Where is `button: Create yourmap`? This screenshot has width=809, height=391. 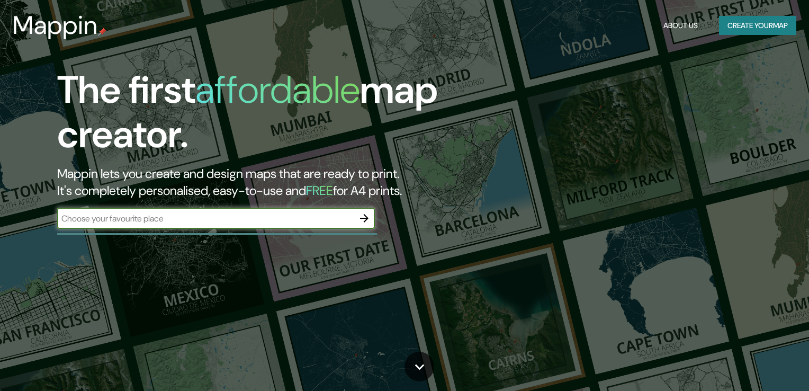
button: Create yourmap is located at coordinates (758, 25).